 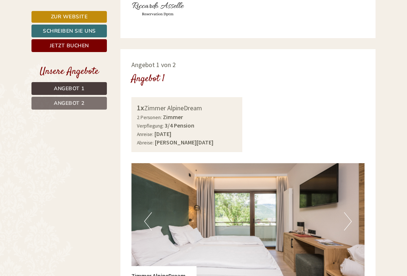 What do you see at coordinates (62, 38) in the screenshot?
I see `small: 10:58` at bounding box center [62, 38].